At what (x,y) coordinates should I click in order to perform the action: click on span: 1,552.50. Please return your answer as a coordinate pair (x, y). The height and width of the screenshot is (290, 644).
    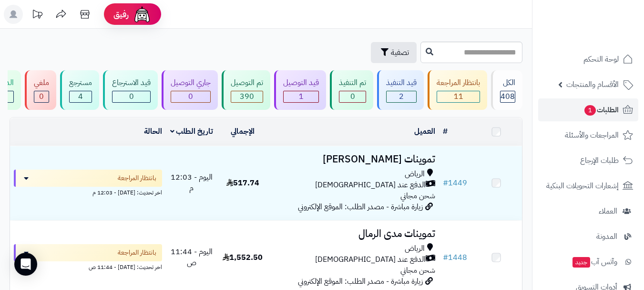
    Looking at the image, I should click on (243, 257).